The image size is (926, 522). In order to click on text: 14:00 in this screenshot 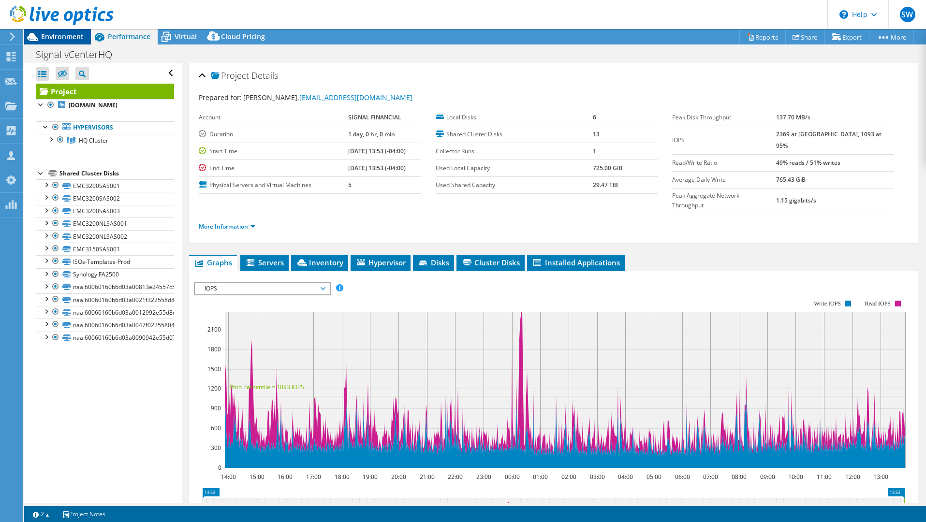, I will do `click(228, 477)`.